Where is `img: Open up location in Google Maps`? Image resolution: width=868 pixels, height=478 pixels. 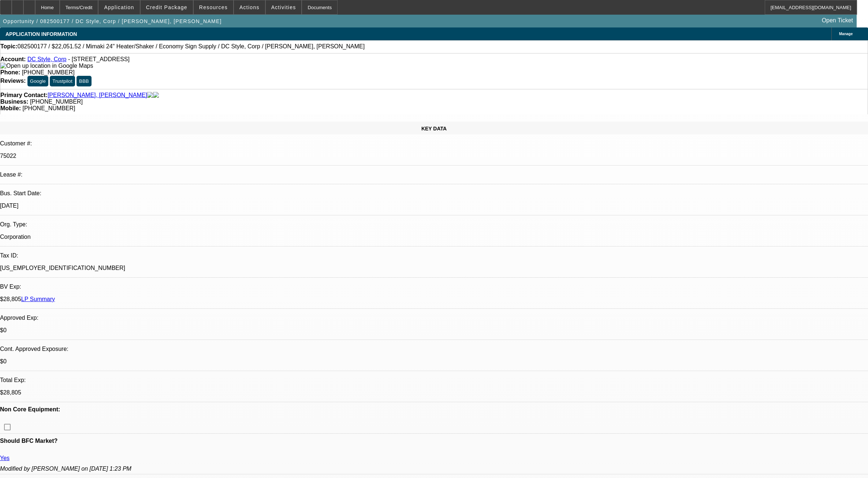 img: Open up location in Google Maps is located at coordinates (46, 66).